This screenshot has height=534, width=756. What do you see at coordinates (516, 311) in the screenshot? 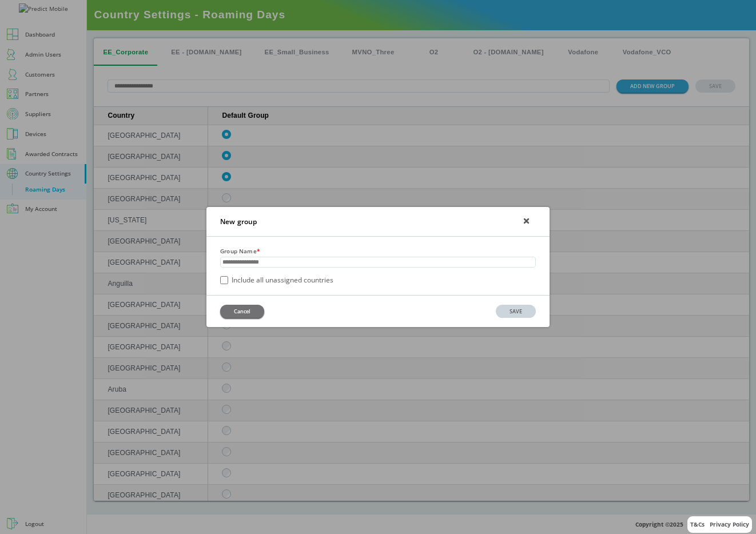
I see `button: SAVE` at bounding box center [516, 311].